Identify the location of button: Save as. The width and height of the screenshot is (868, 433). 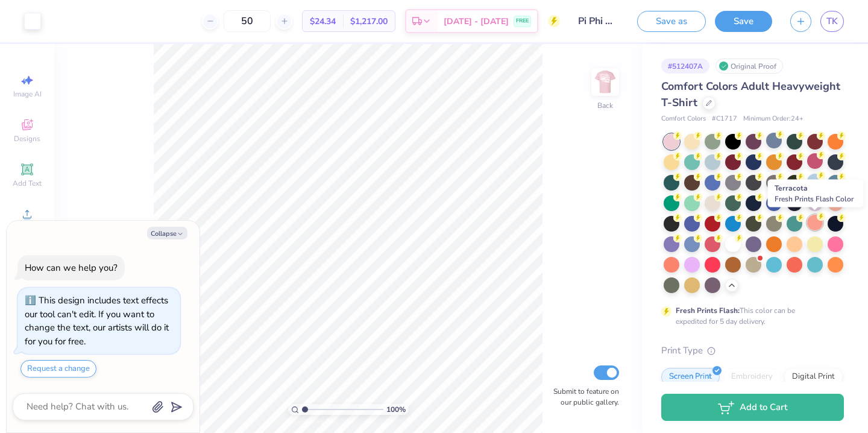
(671, 21).